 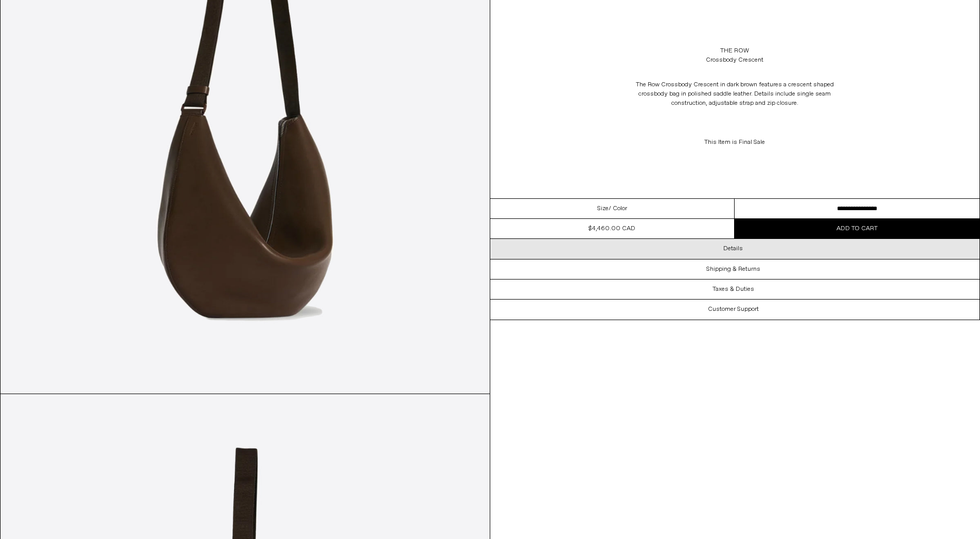 I want to click on h3: Details, so click(x=733, y=248).